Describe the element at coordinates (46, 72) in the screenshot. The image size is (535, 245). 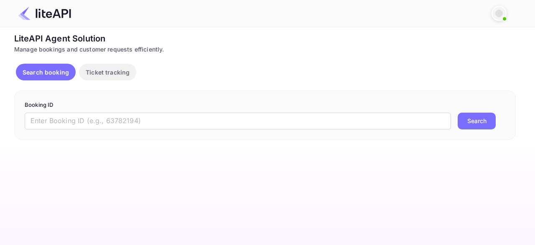
I see `p: Search booking` at that location.